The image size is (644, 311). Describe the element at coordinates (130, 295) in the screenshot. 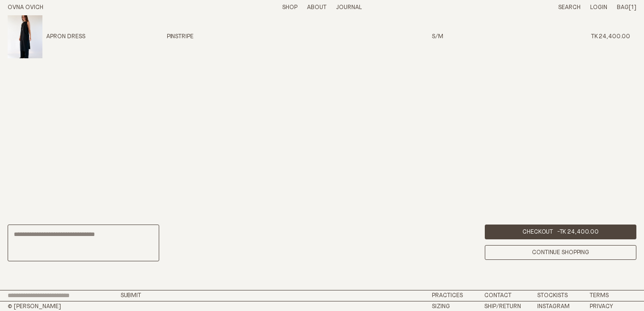

I see `span: Submit` at that location.